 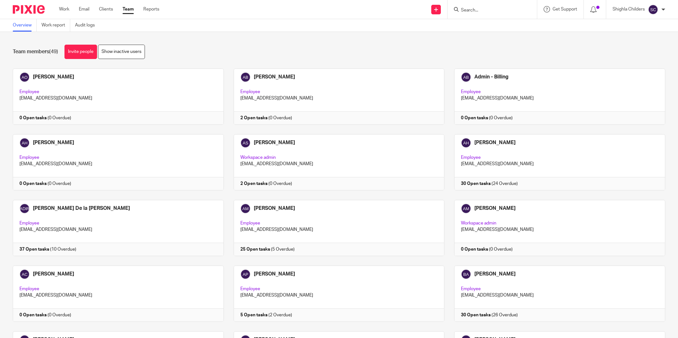 What do you see at coordinates (84, 9) in the screenshot?
I see `a: Email` at bounding box center [84, 9].